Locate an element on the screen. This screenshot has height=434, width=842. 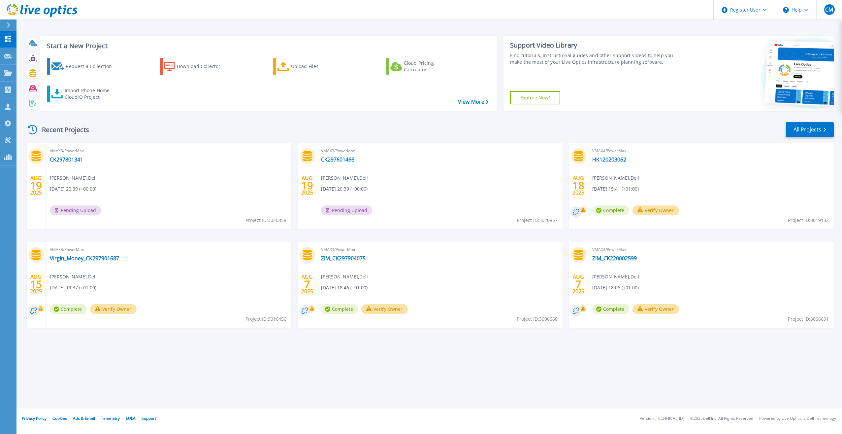
div: Upload Files is located at coordinates (317, 66).